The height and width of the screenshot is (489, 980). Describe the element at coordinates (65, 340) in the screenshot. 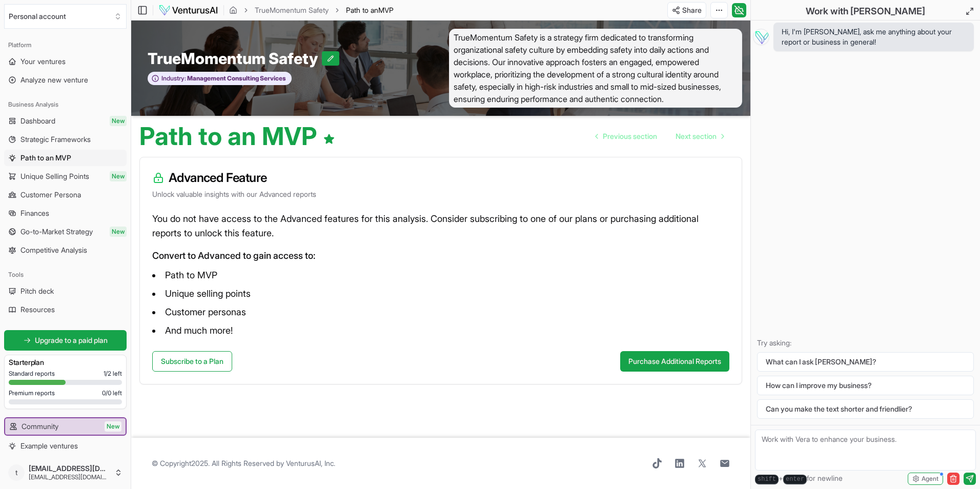

I see `a: Upgrade to a paid plan` at that location.